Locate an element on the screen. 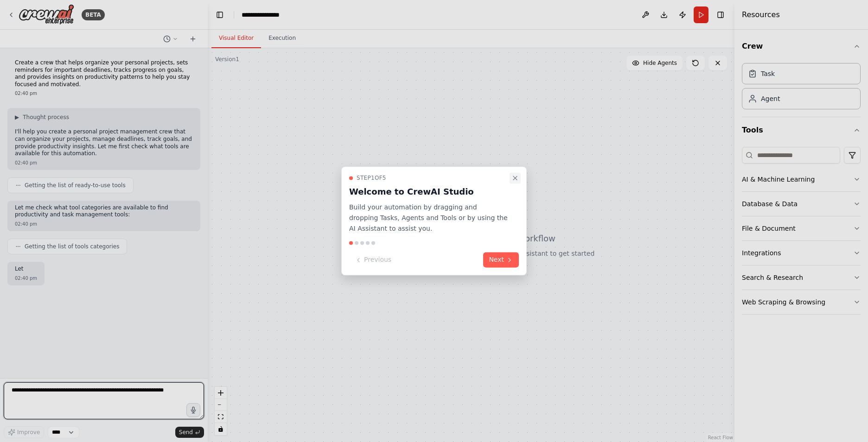 Image resolution: width=868 pixels, height=442 pixels. button: Next is located at coordinates (501, 260).